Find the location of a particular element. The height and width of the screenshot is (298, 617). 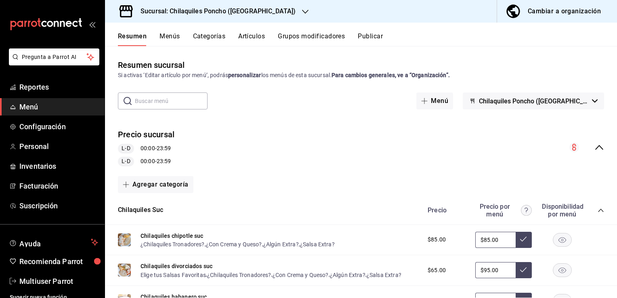

span: Ayuda is located at coordinates (53, 242).